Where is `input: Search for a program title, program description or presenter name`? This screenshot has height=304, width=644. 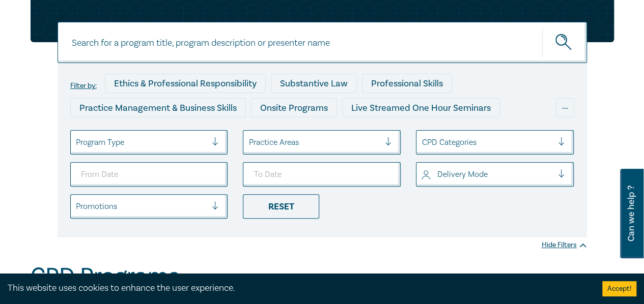 input: Search for a program title, program description or presenter name is located at coordinates (322, 42).